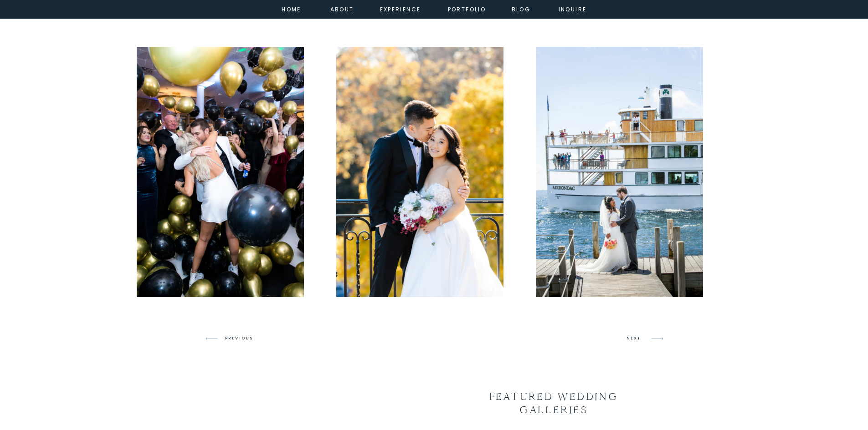 This screenshot has width=868, height=430. What do you see at coordinates (635, 338) in the screenshot?
I see `h3: NEXT` at bounding box center [635, 338].